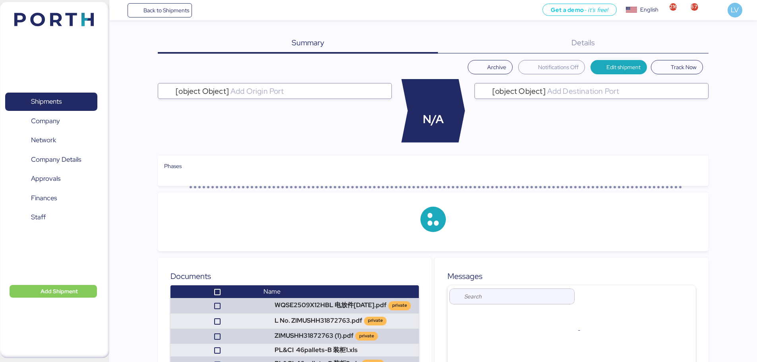 This screenshot has width=757, height=362. What do you see at coordinates (624, 67) in the screenshot?
I see `span: Edit shipment` at bounding box center [624, 67].